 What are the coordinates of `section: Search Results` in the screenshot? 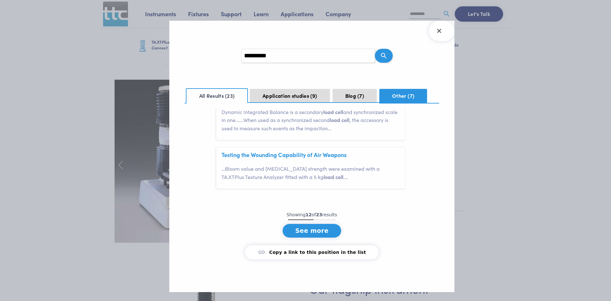 It's located at (312, 156).